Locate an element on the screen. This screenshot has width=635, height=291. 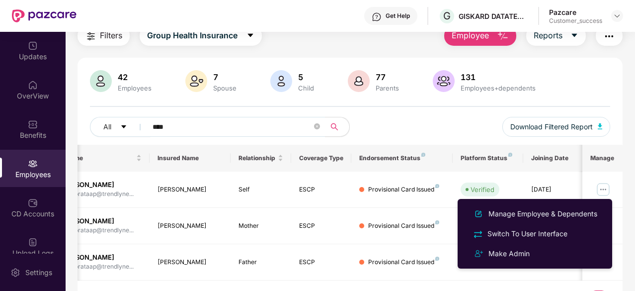
span: Group Health Insurance is located at coordinates (192, 35).